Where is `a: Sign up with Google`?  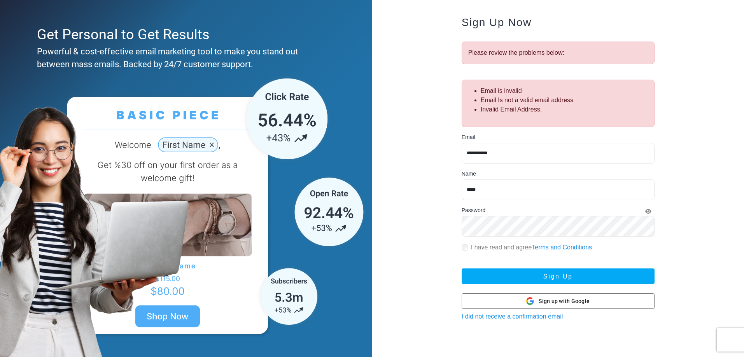
a: Sign up with Google is located at coordinates (558, 301).